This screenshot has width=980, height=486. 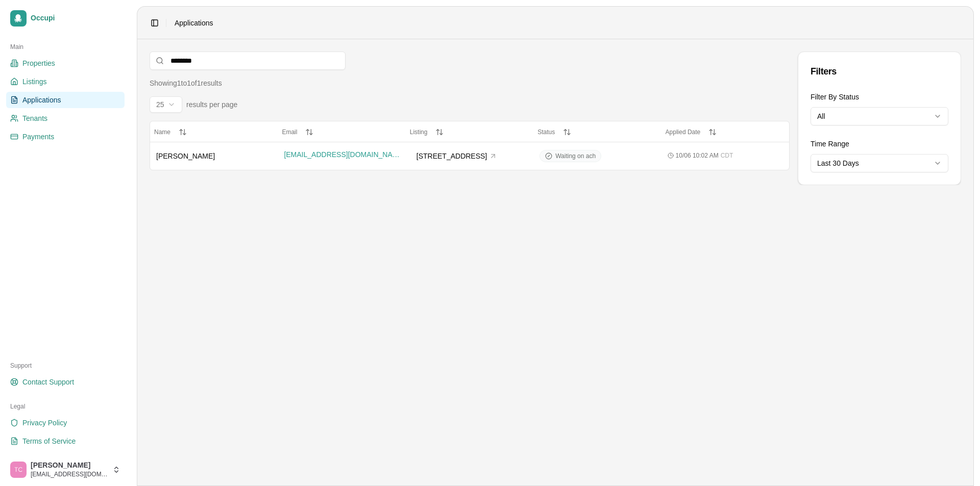 What do you see at coordinates (194, 23) in the screenshot?
I see `nav: breadcrumb` at bounding box center [194, 23].